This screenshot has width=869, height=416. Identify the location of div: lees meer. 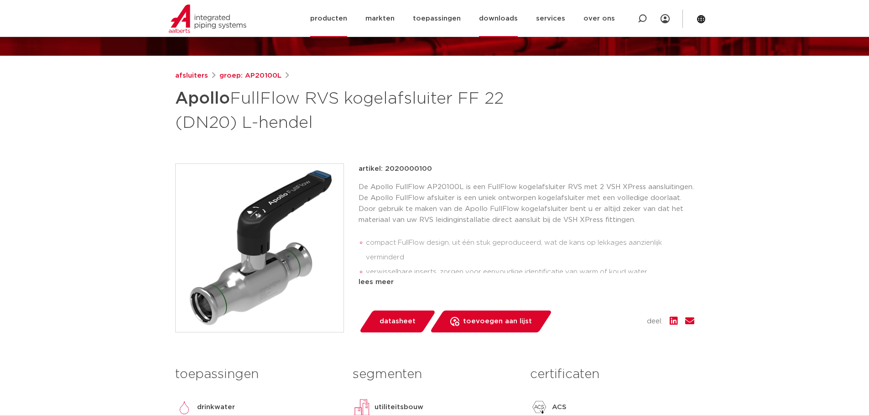
(527, 282).